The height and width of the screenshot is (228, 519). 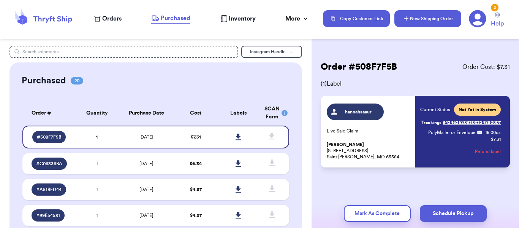 What do you see at coordinates (435, 109) in the screenshot?
I see `span: Current Status:` at bounding box center [435, 109].